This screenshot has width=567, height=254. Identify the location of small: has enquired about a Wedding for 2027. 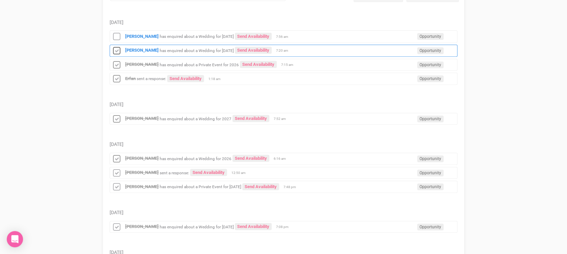
(195, 119).